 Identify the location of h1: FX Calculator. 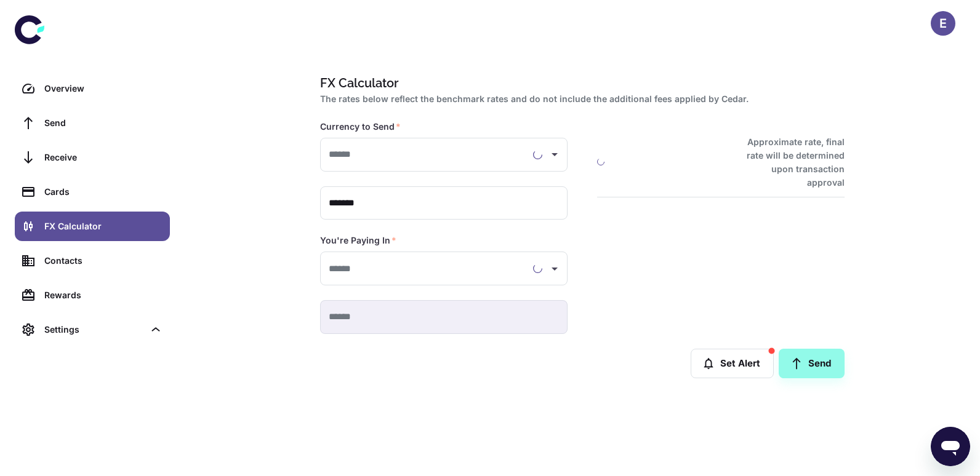
(580, 83).